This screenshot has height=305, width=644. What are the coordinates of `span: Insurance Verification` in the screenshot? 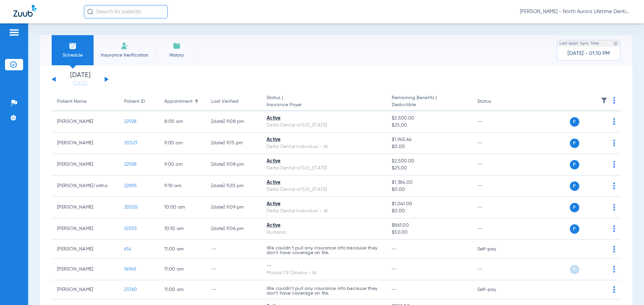 It's located at (125, 55).